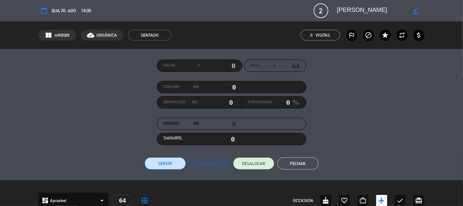  Describe the element at coordinates (173, 138) in the screenshot. I see `label: Saldo` at that location.